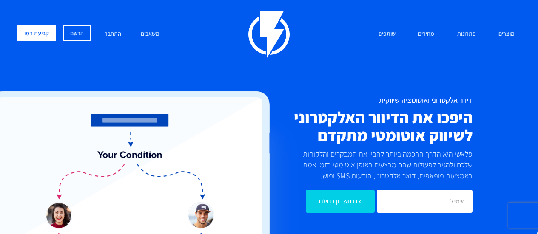  I want to click on h2: היפכו את הדיוור האלקטרוני לשיווק אוטומטי מתקדם, so click(353, 126).